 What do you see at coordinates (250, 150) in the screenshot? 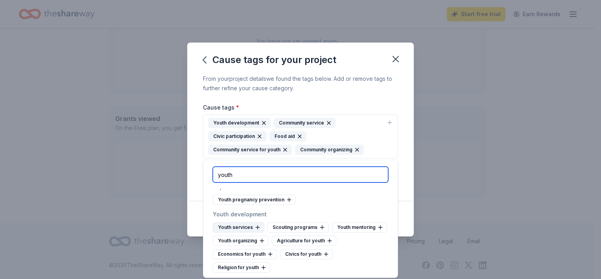
I see `div: Community service for youth` at bounding box center [250, 150].